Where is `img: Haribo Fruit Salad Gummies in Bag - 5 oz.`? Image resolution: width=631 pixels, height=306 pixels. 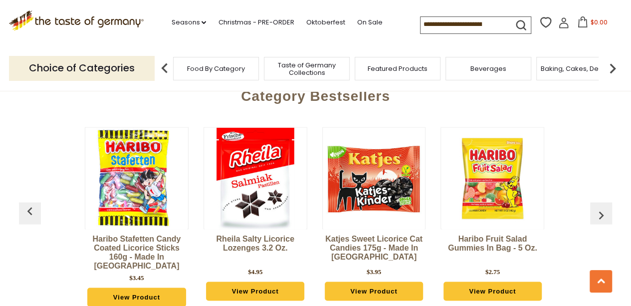 img: Haribo Fruit Salad Gummies in Bag - 5 oz. is located at coordinates (493, 178).